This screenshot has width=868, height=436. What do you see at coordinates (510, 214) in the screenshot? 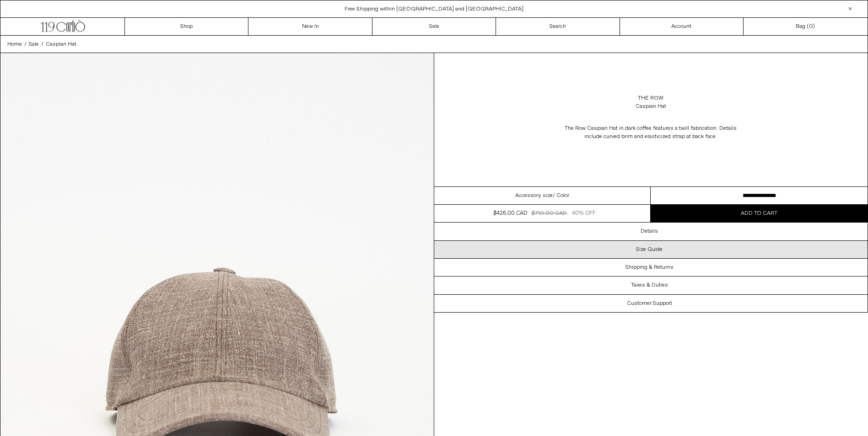
I see `div: $426.00 CAD` at bounding box center [510, 214].